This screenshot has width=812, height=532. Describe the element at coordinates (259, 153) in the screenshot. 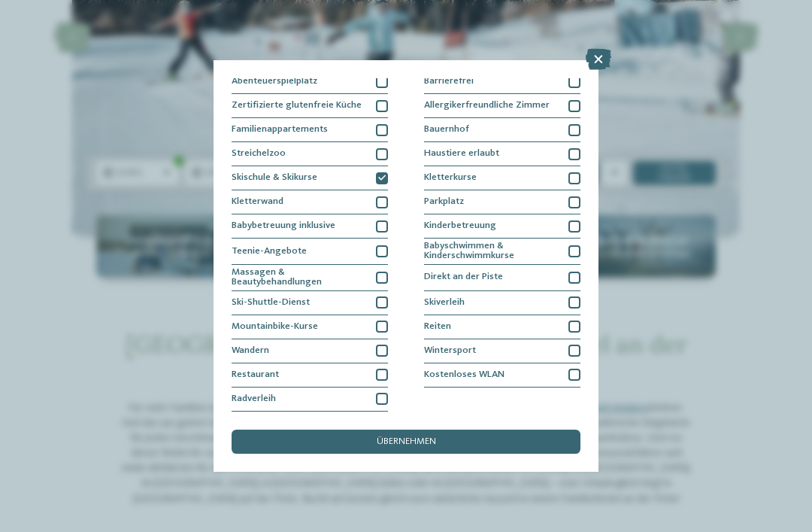

I see `span: Streichelzoo` at that location.